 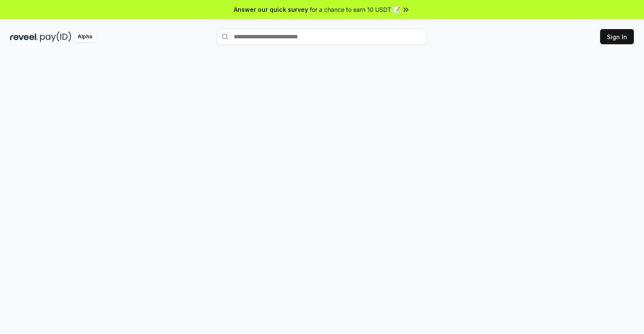 What do you see at coordinates (617, 37) in the screenshot?
I see `button: Sign In` at bounding box center [617, 37].